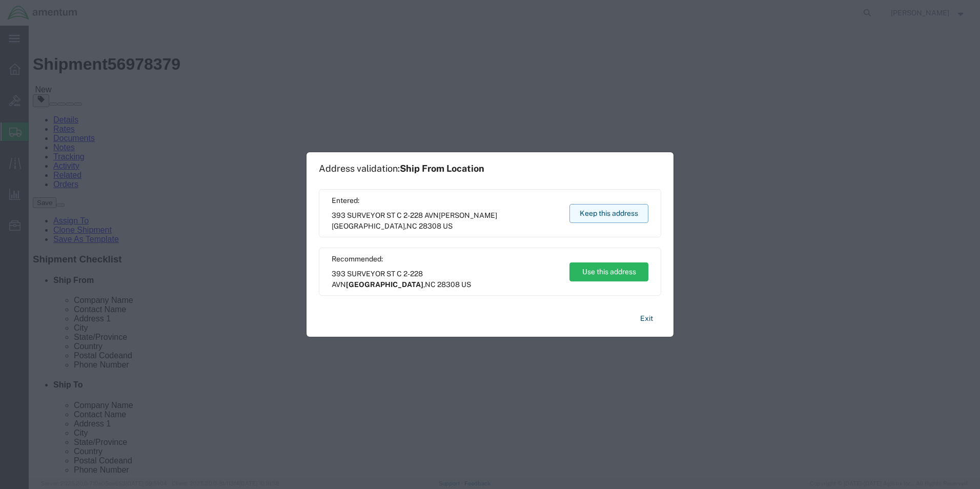 The image size is (980, 489). What do you see at coordinates (445, 200) in the screenshot?
I see `span: Entered:` at bounding box center [445, 200].